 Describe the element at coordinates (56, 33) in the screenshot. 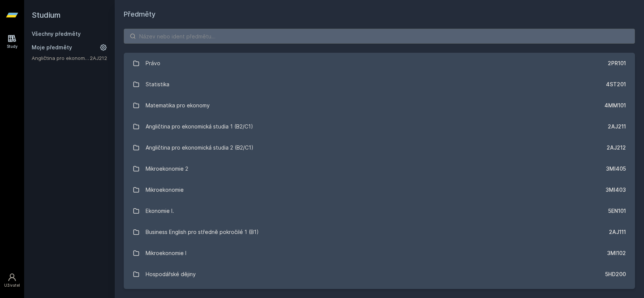

I see `a: Všechny předměty` at that location.